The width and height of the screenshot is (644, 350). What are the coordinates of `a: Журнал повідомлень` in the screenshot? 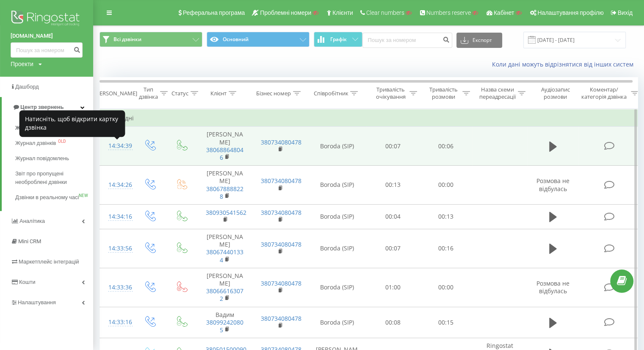 It's located at (54, 158).